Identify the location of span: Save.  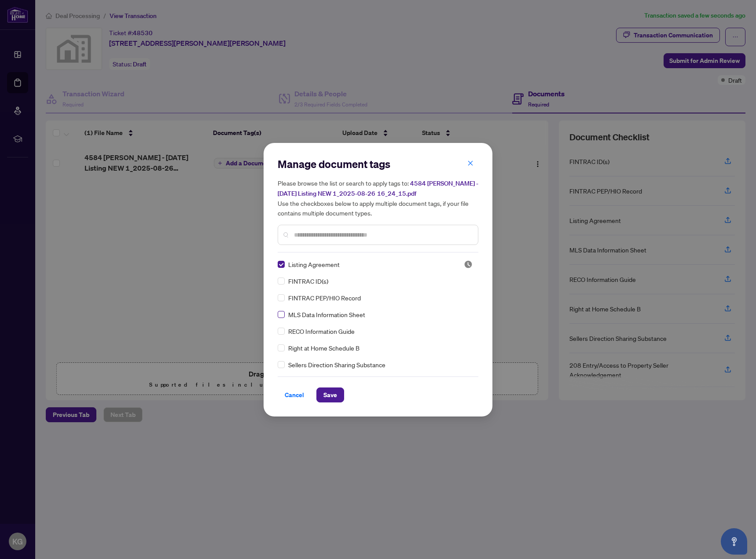
(330, 395).